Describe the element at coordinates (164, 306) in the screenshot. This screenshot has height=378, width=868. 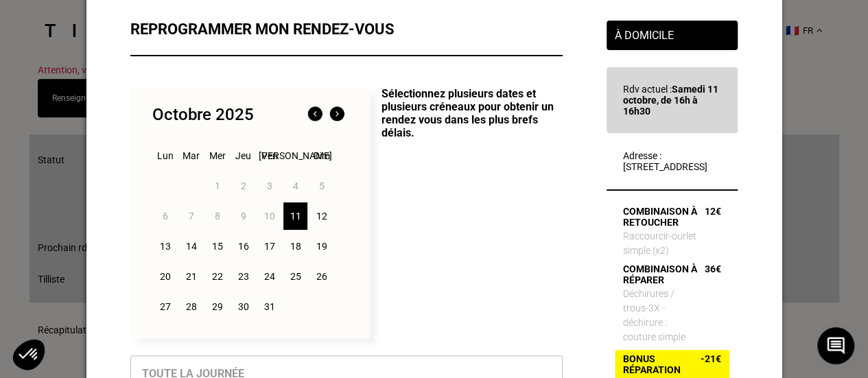
I see `div: 27` at that location.